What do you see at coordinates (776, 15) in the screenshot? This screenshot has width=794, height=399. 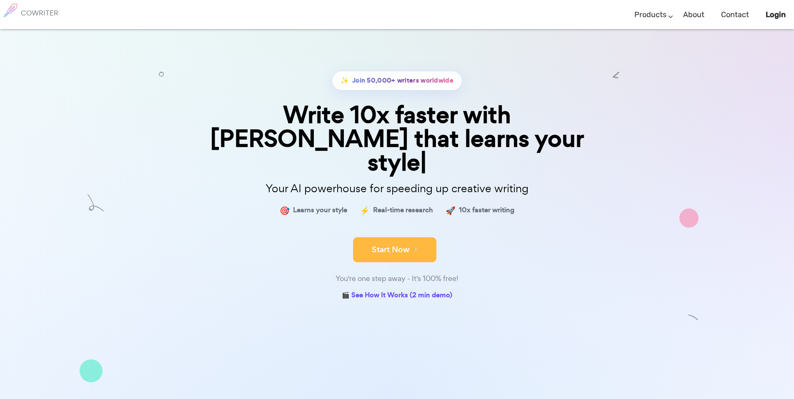 I see `a: Login` at bounding box center [776, 15].